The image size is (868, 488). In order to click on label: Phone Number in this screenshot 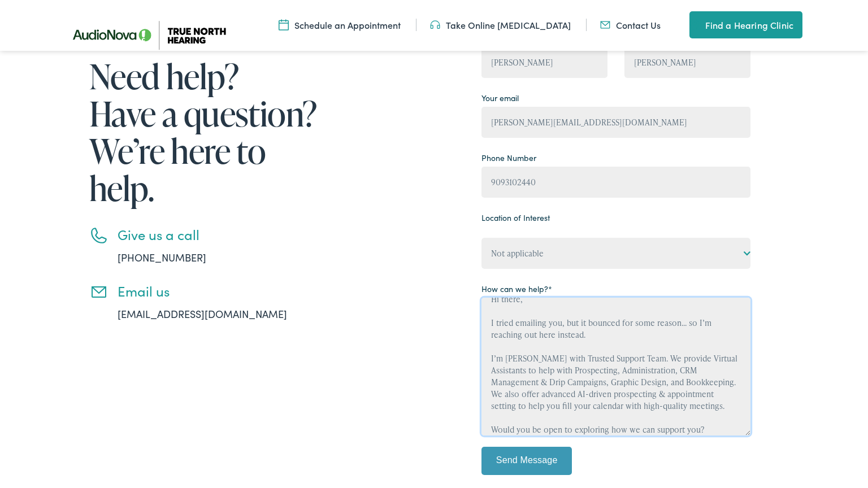, I will do `click(509, 158)`.